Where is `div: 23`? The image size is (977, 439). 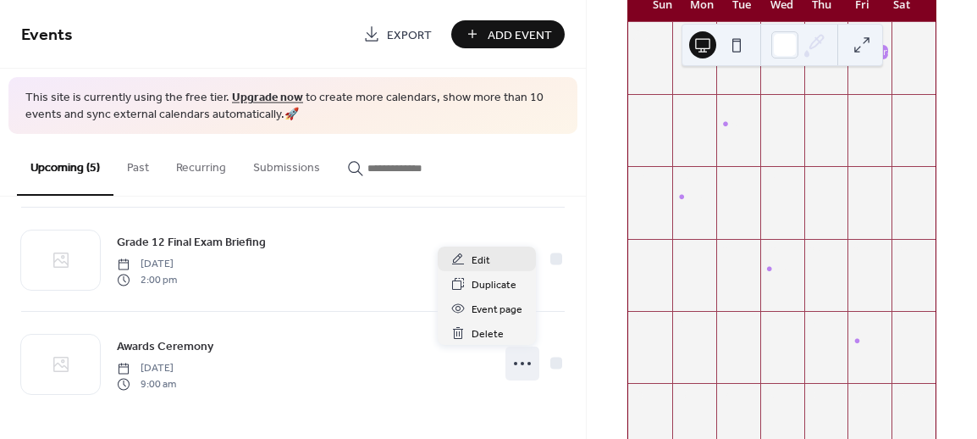 div: 23 is located at coordinates (816, 250).